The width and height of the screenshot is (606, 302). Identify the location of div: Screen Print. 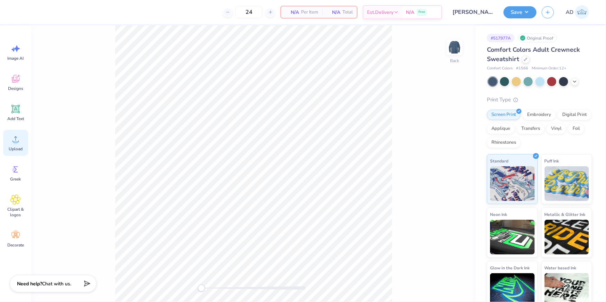
(504, 115).